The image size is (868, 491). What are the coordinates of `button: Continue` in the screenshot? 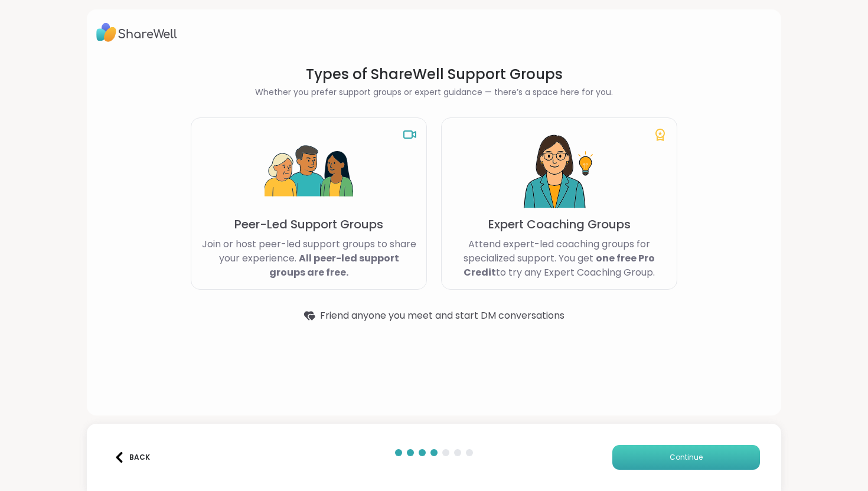 It's located at (686, 458).